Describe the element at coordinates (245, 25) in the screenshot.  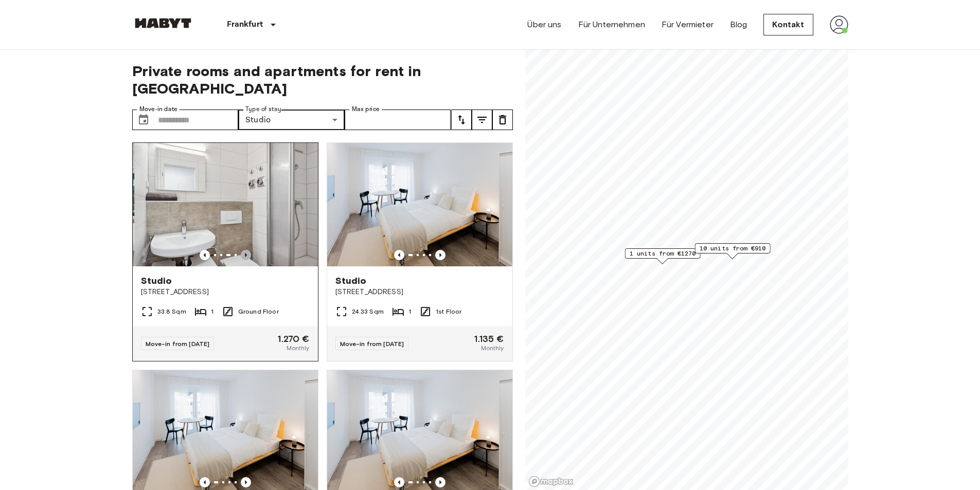
I see `p: Frankfurt` at that location.